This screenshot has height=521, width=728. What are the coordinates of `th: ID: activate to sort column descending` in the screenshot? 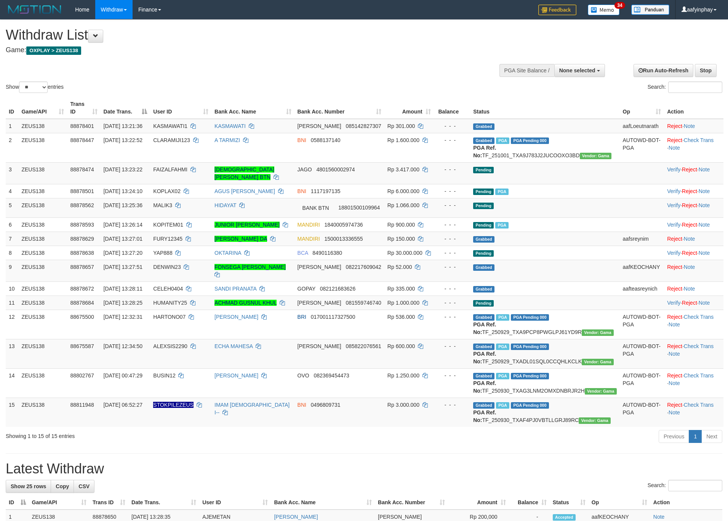 It's located at (17, 502).